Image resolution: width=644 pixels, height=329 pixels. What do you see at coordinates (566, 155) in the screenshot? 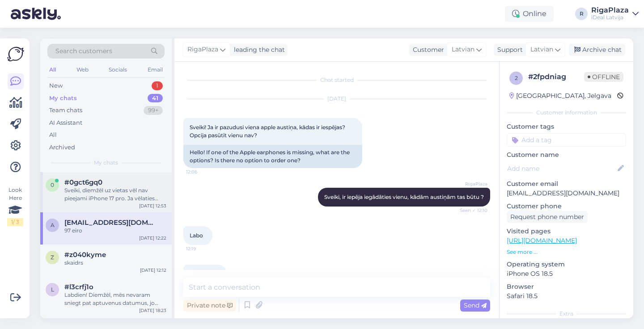
I see `p: Customer name` at bounding box center [566, 155].